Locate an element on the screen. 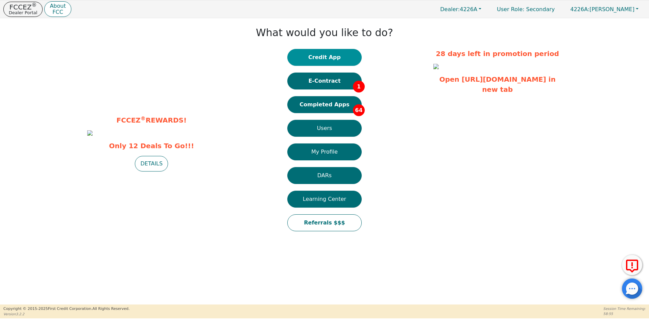 This screenshot has width=649, height=319. span: 1 is located at coordinates (358, 86).